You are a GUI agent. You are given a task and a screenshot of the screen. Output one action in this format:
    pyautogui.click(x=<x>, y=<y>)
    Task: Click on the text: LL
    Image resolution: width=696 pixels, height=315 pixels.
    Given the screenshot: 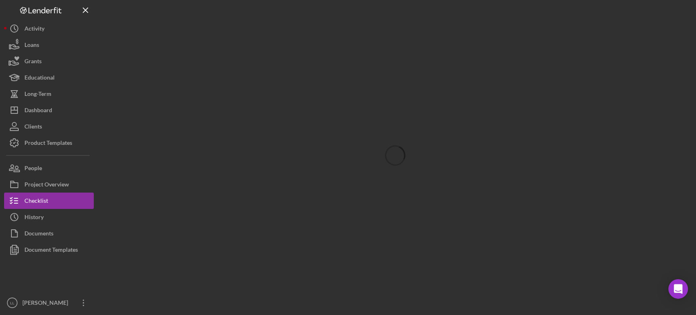 What is the action you would take?
    pyautogui.click(x=12, y=302)
    